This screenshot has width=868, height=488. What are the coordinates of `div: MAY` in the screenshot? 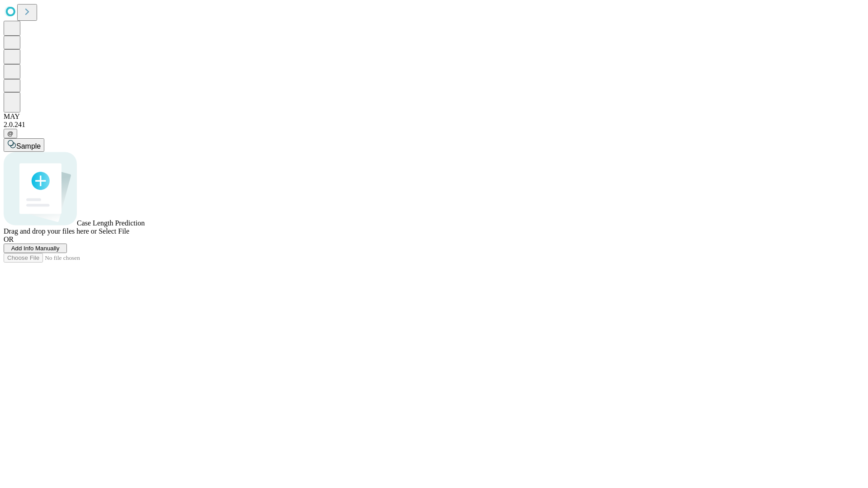 It's located at (434, 117).